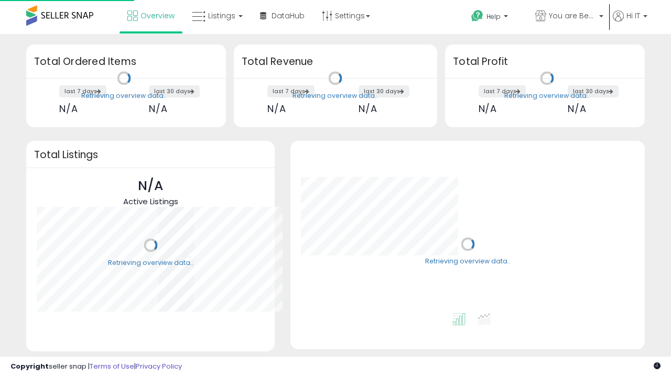 The height and width of the screenshot is (377, 671). Describe the element at coordinates (494, 18) in the screenshot. I see `a: Help` at that location.